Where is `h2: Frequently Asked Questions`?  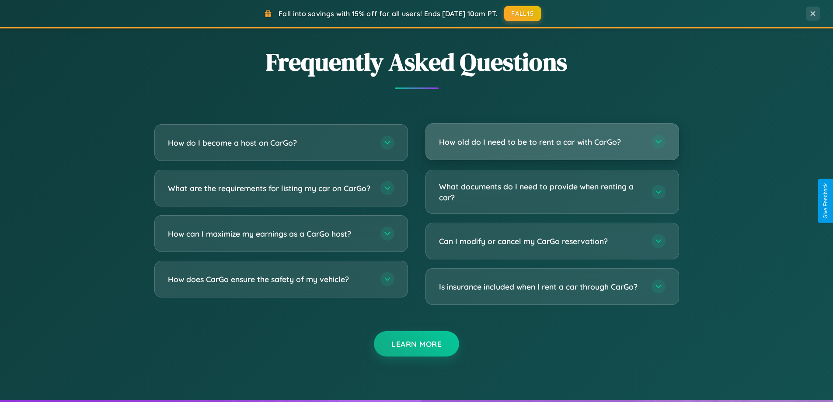
h2: Frequently Asked Questions is located at coordinates (417, 62).